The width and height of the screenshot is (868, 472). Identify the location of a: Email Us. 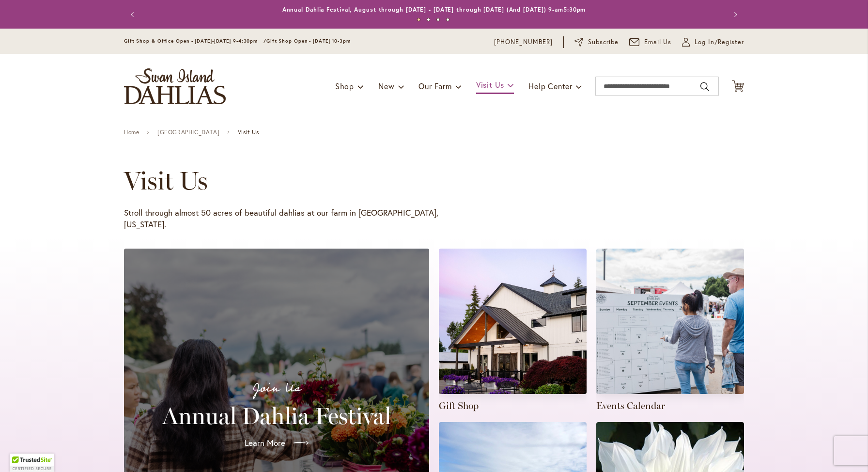
(650, 42).